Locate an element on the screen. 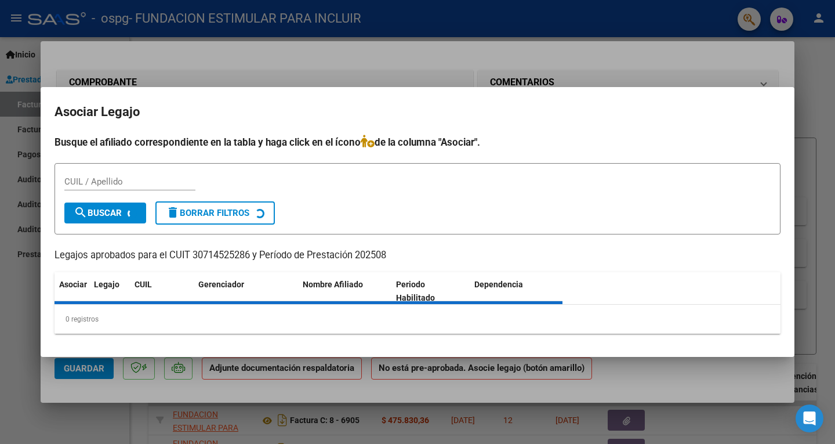 The width and height of the screenshot is (835, 444). span: Borrar Filtros is located at coordinates (208, 213).